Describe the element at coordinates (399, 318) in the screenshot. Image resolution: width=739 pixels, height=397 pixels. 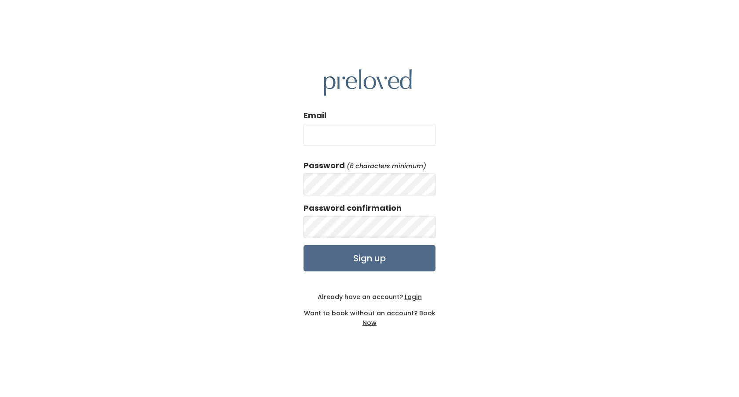
I see `u: Book Now` at that location.